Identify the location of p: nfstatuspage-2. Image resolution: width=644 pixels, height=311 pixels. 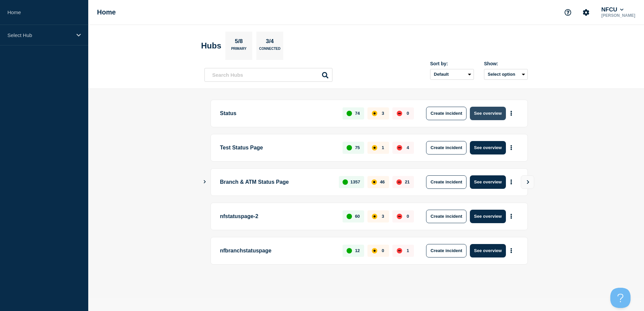
(277, 217).